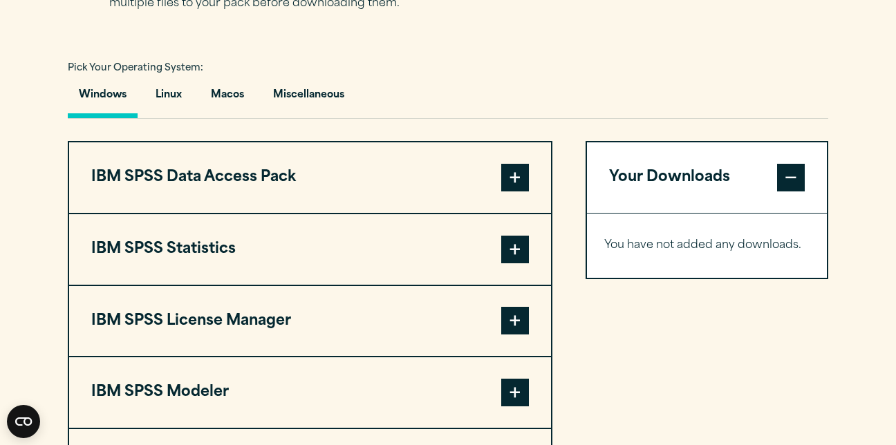 The image size is (896, 445). I want to click on p: You have not added any downloads., so click(707, 246).